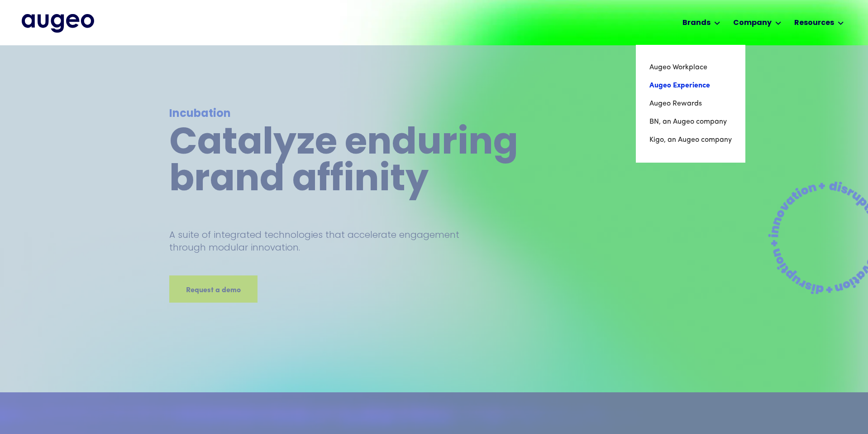 The image size is (868, 434). What do you see at coordinates (691, 140) in the screenshot?
I see `a: Kigo, an Augeo company` at bounding box center [691, 140].